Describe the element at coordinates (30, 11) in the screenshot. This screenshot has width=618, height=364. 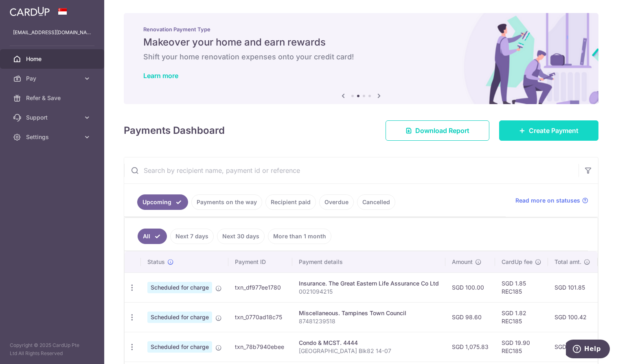
I see `img: CardUp` at that location.